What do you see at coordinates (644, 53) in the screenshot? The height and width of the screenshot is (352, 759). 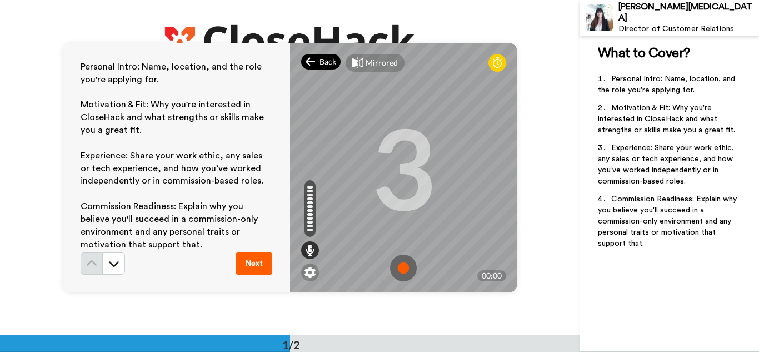 I see `span: What to Cover?` at bounding box center [644, 53].